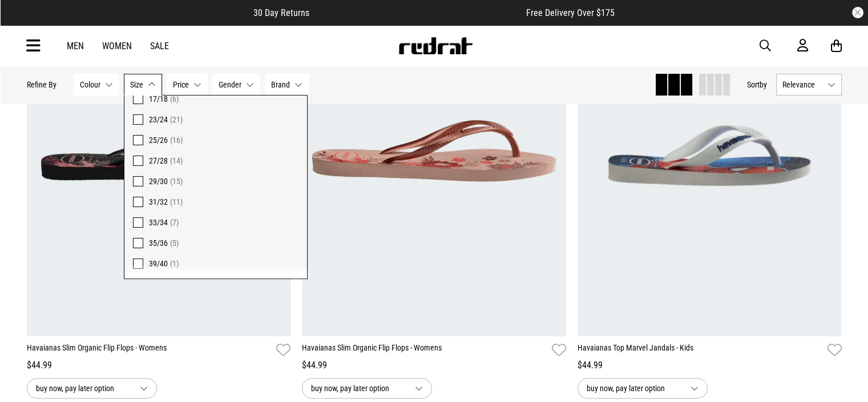 The width and height of the screenshot is (868, 402). I want to click on div: Size, so click(215, 187).